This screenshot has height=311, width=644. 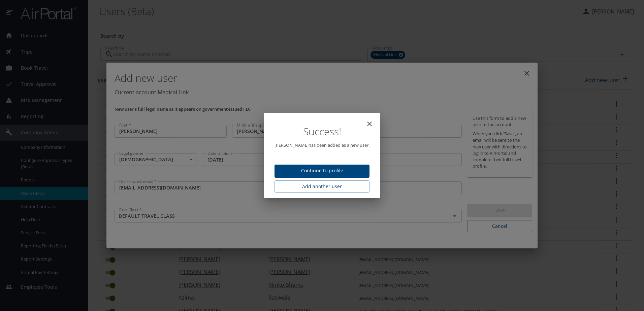 I want to click on span: Add another user, so click(x=322, y=187).